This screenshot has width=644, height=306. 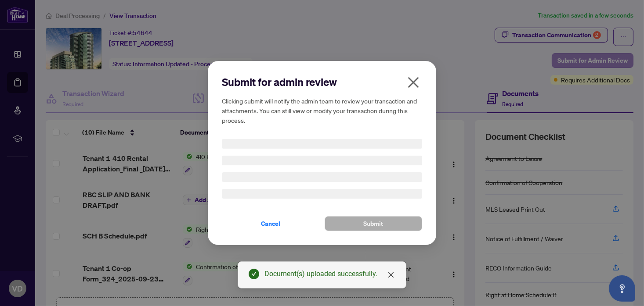 What do you see at coordinates (271, 224) in the screenshot?
I see `span: Cancel` at bounding box center [271, 224].